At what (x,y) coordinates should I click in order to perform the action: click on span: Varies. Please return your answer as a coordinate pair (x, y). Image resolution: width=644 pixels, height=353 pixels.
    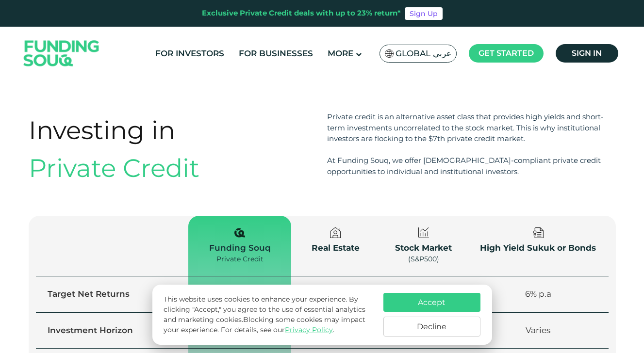
    Looking at the image, I should click on (538, 330).